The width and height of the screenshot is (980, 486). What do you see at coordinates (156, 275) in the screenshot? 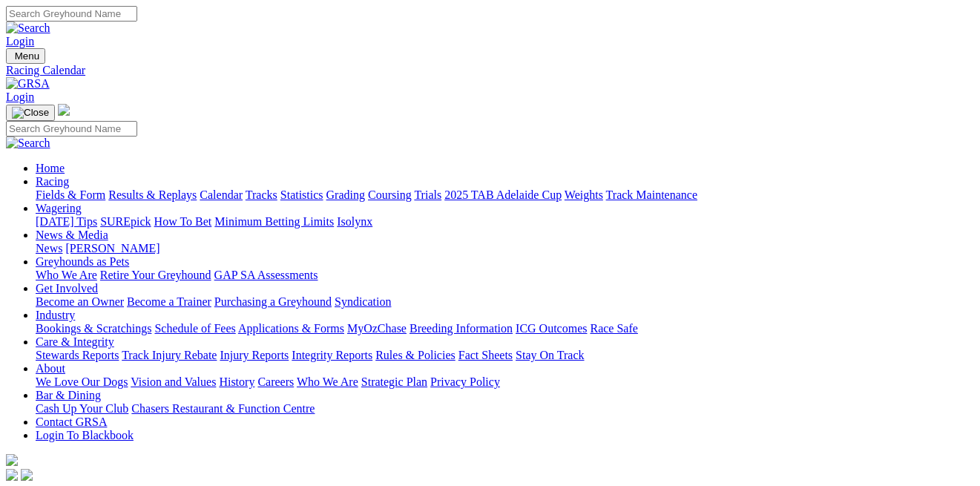
I see `a: Retire Your Greyhound` at bounding box center [156, 275].